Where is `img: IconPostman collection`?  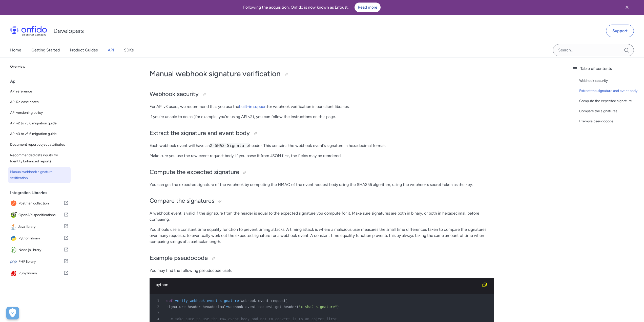 img: IconPostman collection is located at coordinates (14, 204).